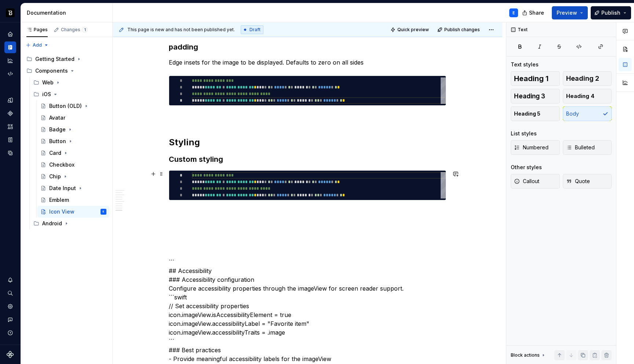 The width and height of the screenshot is (634, 364). Describe the element at coordinates (10, 100) in the screenshot. I see `a: Design tokens` at that location.